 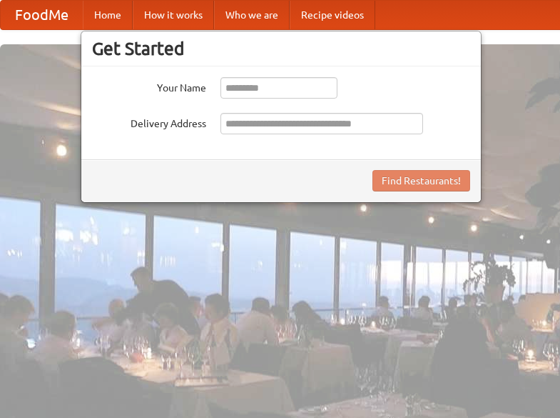 What do you see at coordinates (149, 86) in the screenshot?
I see `label: Your Name` at bounding box center [149, 86].